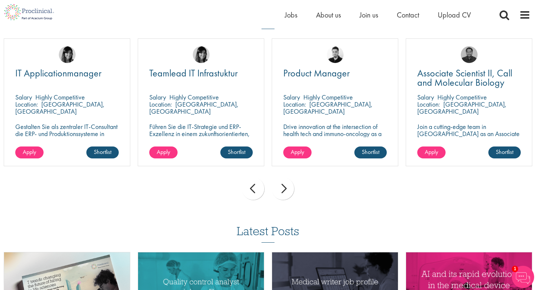 Image resolution: width=536 pixels, height=290 pixels. Describe the element at coordinates (317, 73) in the screenshot. I see `span: Product Manager` at that location.